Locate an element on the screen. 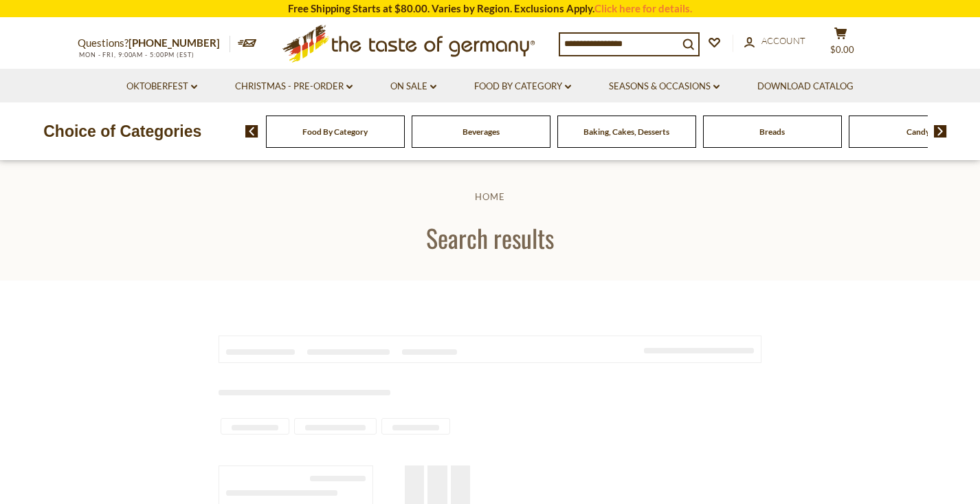 This screenshot has width=980, height=504. a: Home is located at coordinates (490, 197).